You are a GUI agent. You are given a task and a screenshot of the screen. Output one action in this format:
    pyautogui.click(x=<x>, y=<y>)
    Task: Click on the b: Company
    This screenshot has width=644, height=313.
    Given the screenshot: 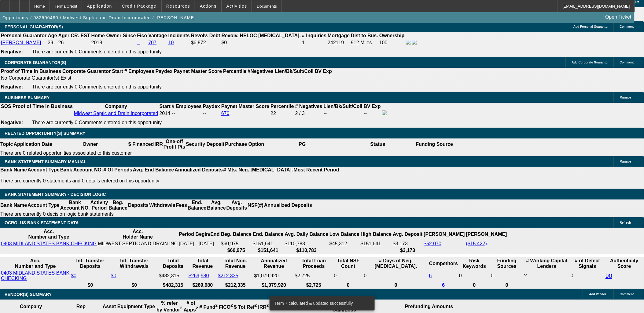 What is the action you would take?
    pyautogui.click(x=116, y=106)
    